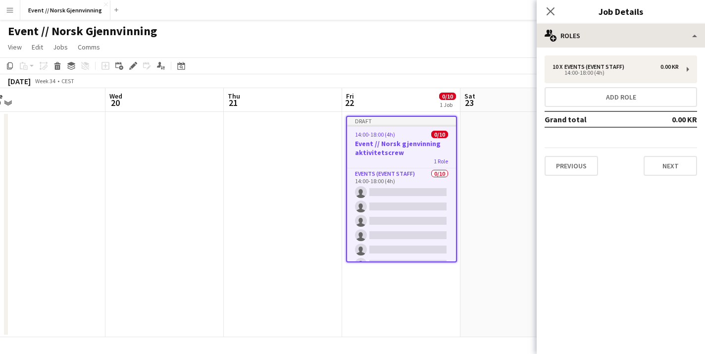  What do you see at coordinates (447, 104) in the screenshot?
I see `div: 1 Job` at bounding box center [447, 104].